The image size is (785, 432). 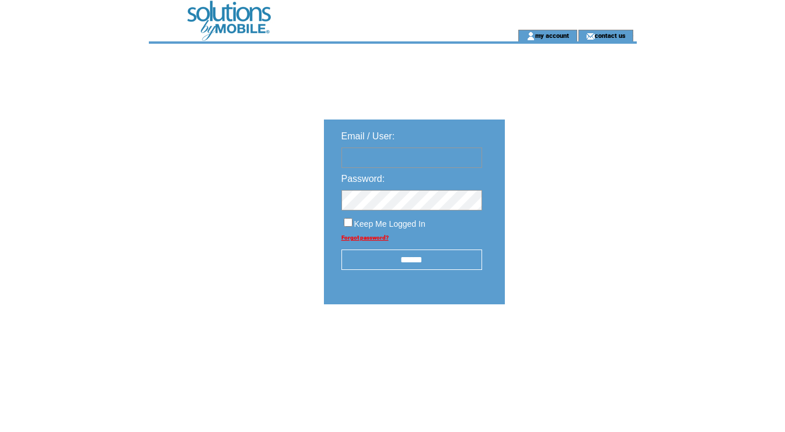 What do you see at coordinates (365, 238) in the screenshot?
I see `a: Forgot password?` at bounding box center [365, 238].